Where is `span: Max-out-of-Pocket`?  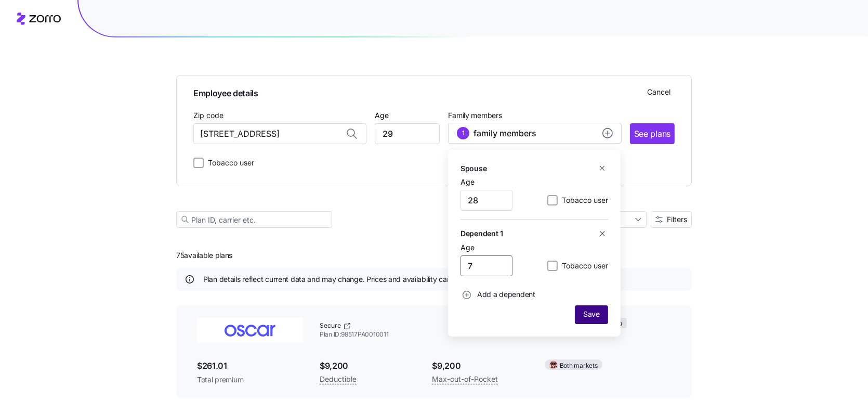 span: Max-out-of-Pocket is located at coordinates (465, 379).